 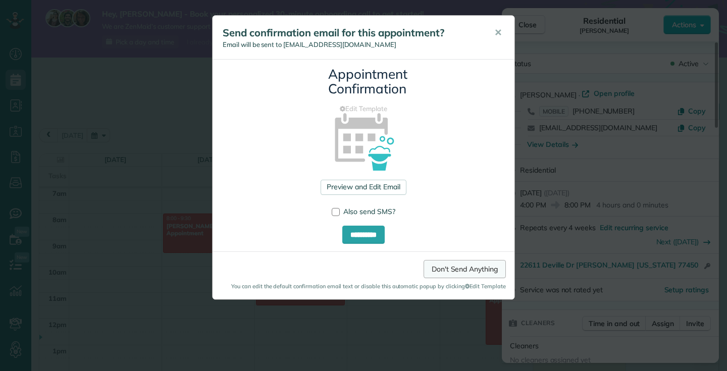 I want to click on img: appointment_confirmation_icon-141e34405f88b12ade42628e8c248340957700ab75a12ae832a8710e9b578dc5.png, so click(x=364, y=140).